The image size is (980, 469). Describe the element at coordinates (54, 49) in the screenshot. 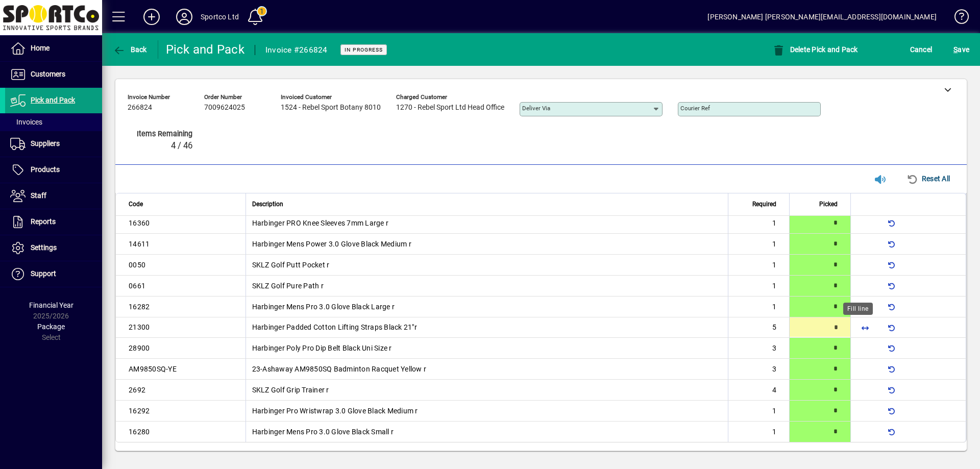

I see `a: Home` at that location.